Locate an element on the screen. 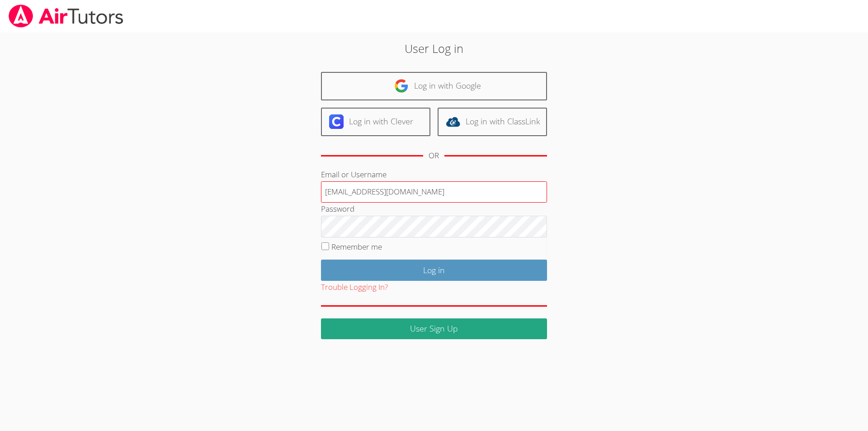 The height and width of the screenshot is (431, 868). label: Email or Username is located at coordinates (354, 174).